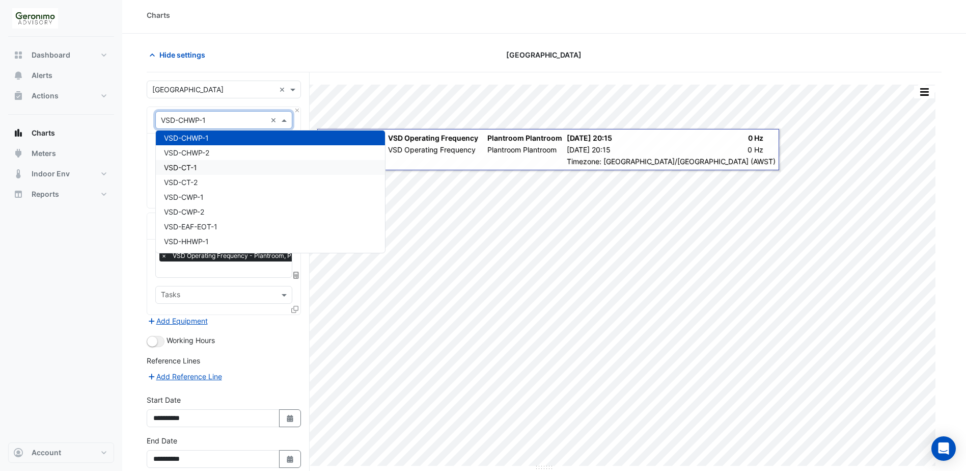  Describe the element at coordinates (296, 275) in the screenshot. I see `span: Choose Function` at that location.